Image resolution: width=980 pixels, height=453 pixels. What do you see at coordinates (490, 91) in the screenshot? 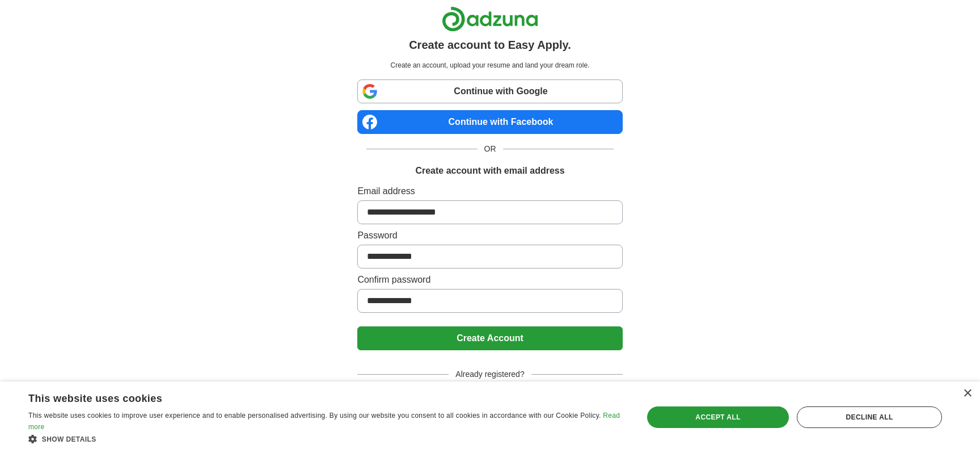
I see `a: Continue with Google` at bounding box center [490, 91].